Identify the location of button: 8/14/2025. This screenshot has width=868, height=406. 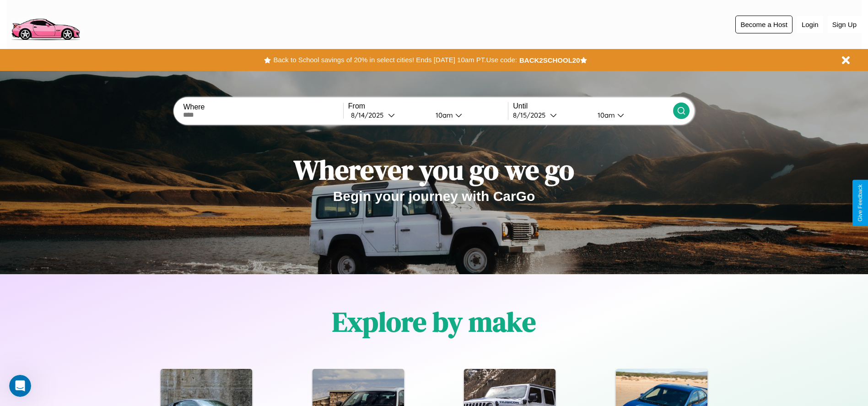
(388, 115).